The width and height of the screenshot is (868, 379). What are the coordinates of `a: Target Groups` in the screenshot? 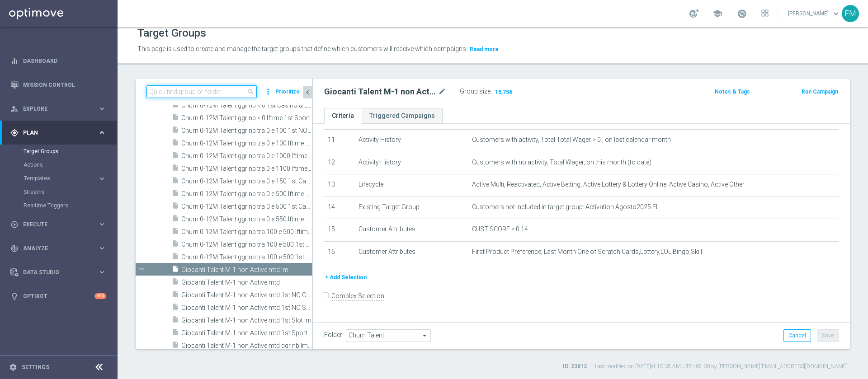 It's located at (58, 152).